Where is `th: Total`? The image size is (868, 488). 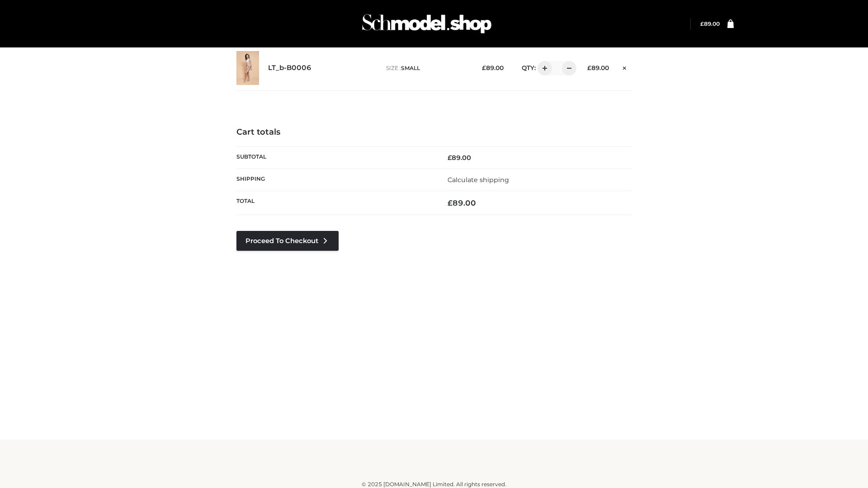
th: Total is located at coordinates (334, 203).